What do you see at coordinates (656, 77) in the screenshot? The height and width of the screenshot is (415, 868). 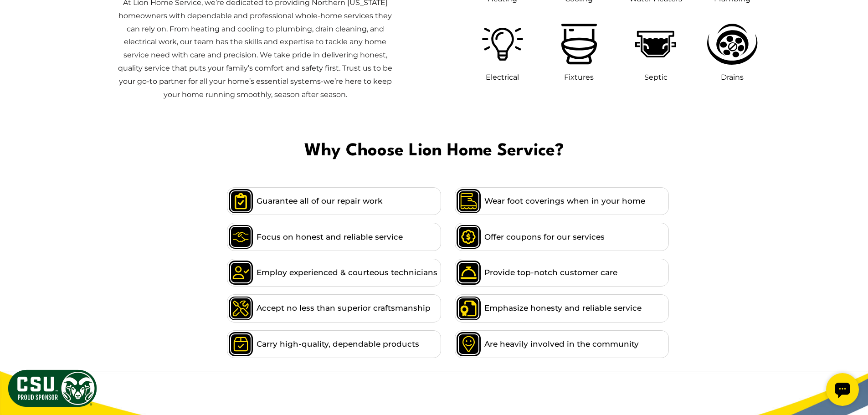 I see `span: Septic` at bounding box center [656, 77].